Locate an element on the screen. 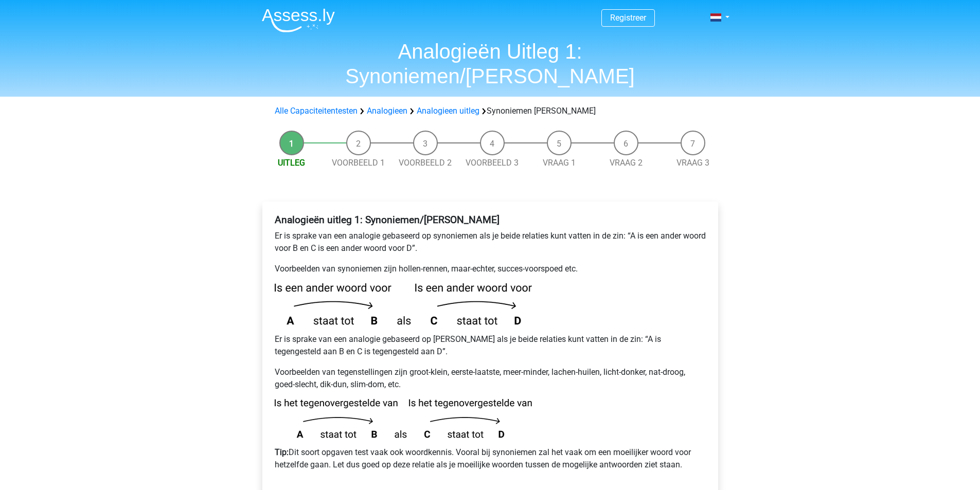  a: Registreer is located at coordinates (628, 18).